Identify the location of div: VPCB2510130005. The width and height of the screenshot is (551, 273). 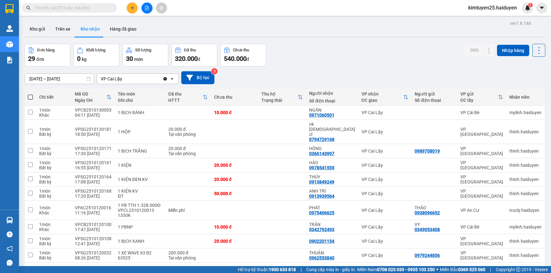
(93, 110).